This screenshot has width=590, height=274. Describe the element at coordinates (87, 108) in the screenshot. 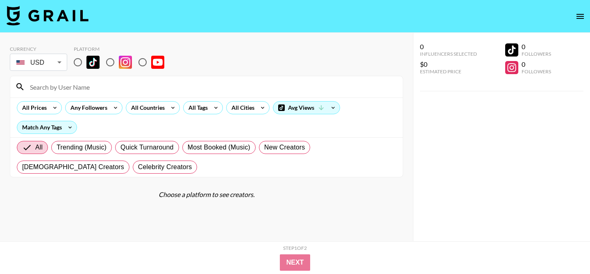

I see `div: Any Followers` at that location.